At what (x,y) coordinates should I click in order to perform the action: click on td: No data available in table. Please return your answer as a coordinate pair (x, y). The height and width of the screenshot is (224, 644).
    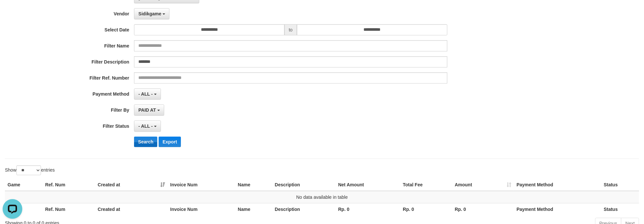
    Looking at the image, I should click on (322, 197).